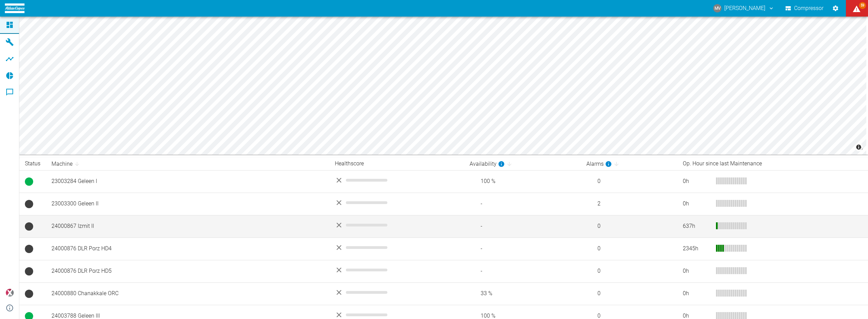 This screenshot has height=319, width=868. Describe the element at coordinates (629, 204) in the screenshot. I see `span: 2` at that location.